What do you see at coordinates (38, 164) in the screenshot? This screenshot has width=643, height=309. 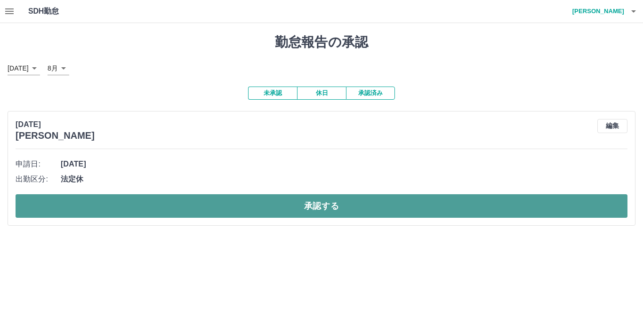 I see `span: 申請日:` at bounding box center [38, 164].